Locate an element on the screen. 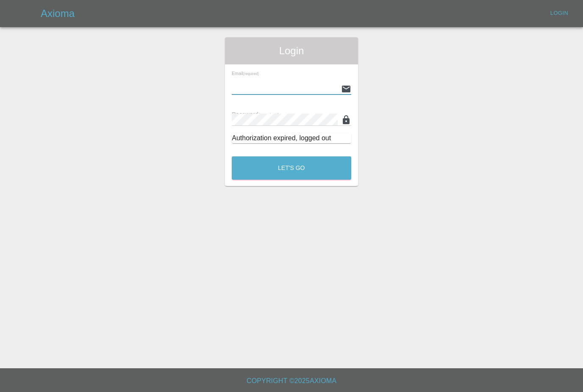 The image size is (583, 392). span: Login is located at coordinates (292, 51).